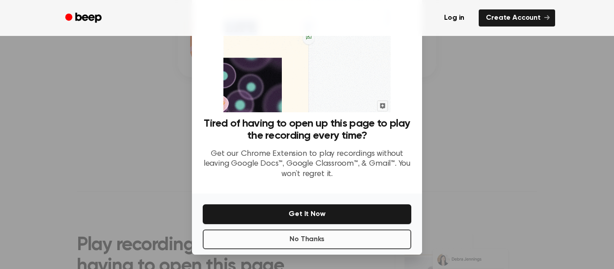  What do you see at coordinates (84, 18) in the screenshot?
I see `a: Beep` at bounding box center [84, 18].